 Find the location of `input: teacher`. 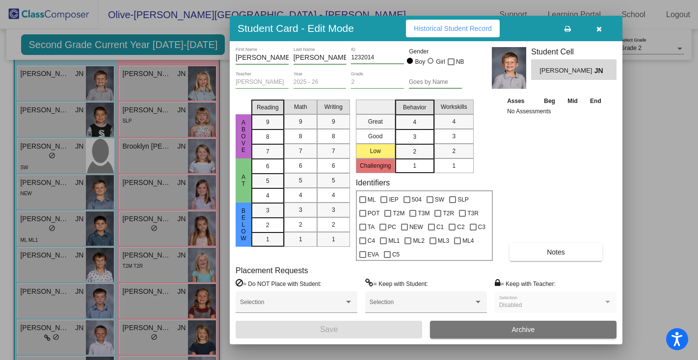

input: teacher is located at coordinates (262, 82).